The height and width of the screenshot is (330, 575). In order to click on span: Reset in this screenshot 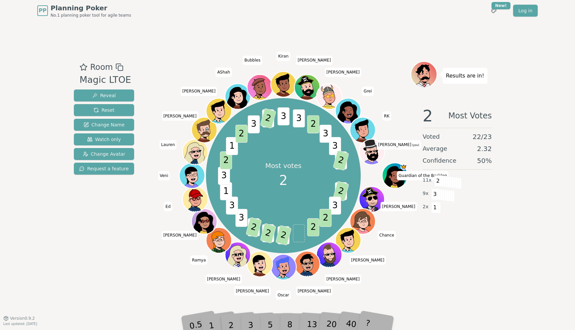, I will do `click(104, 110)`.